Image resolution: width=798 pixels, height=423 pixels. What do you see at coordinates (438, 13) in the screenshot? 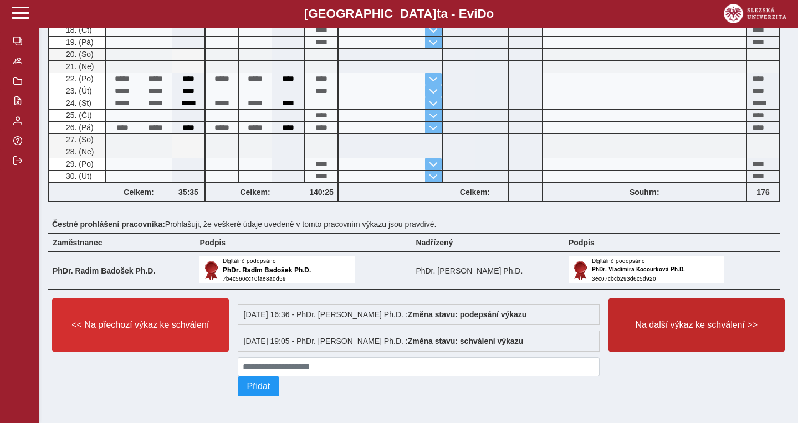
I see `span: t` at bounding box center [438, 13].